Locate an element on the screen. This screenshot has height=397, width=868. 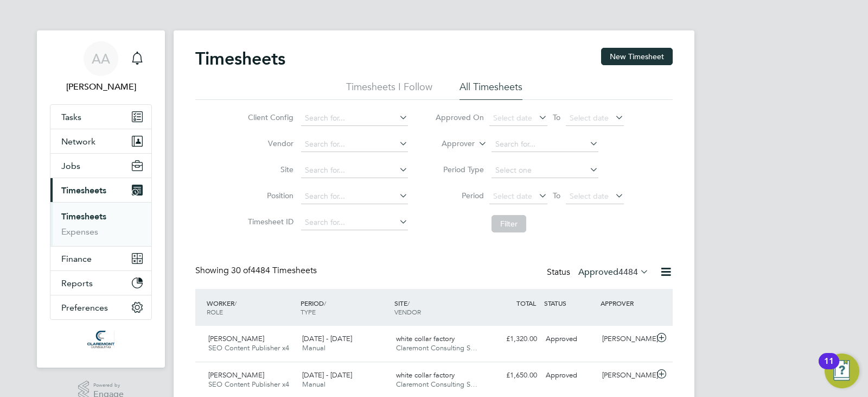
button: Timesheets is located at coordinates (101, 190).